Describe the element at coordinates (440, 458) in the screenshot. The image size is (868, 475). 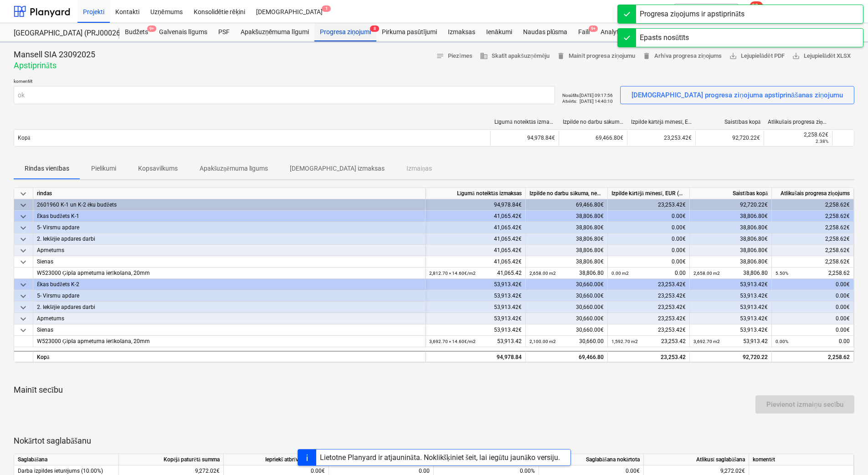
I see `div: Lietotne Planyard ir atjaunināta. Noklikšķiniet šeit, lai iegūtu jaunāko versiju.` at that location.